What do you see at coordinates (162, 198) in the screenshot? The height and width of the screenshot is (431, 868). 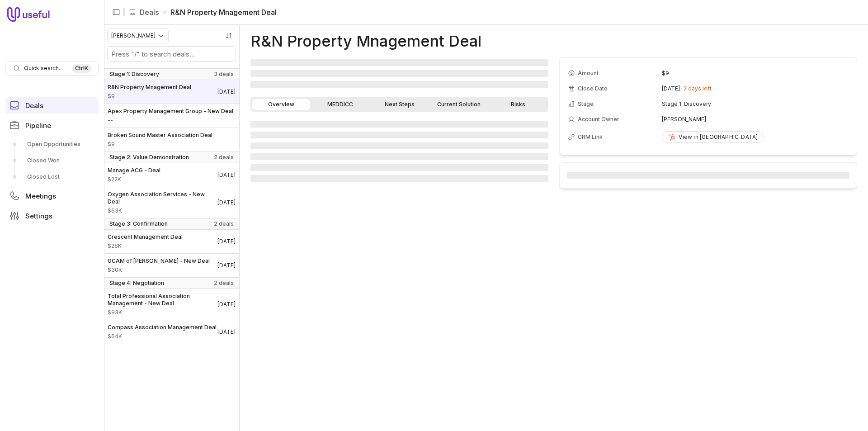 I see `span: Oxygen Association Services - New Deal` at bounding box center [162, 198].